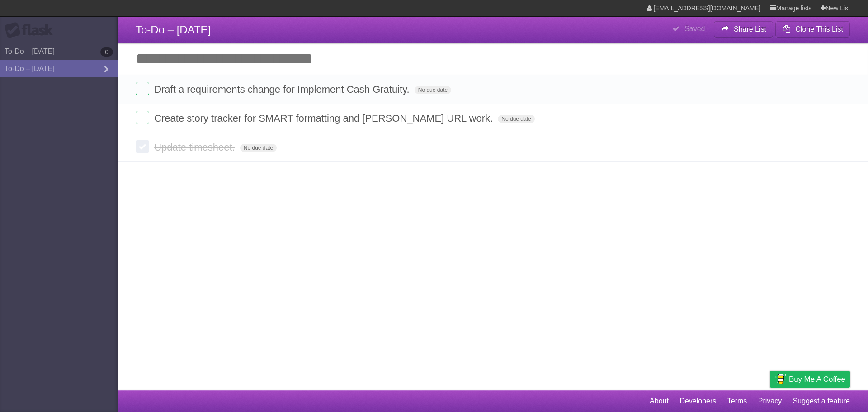 This screenshot has height=412, width=868. I want to click on span: Draft a requirements change for Implement Cash Gratuity., so click(283, 89).